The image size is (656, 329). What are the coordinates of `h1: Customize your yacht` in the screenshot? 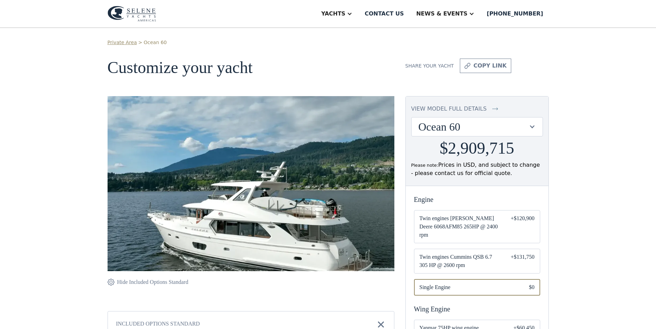 It's located at (251, 68).